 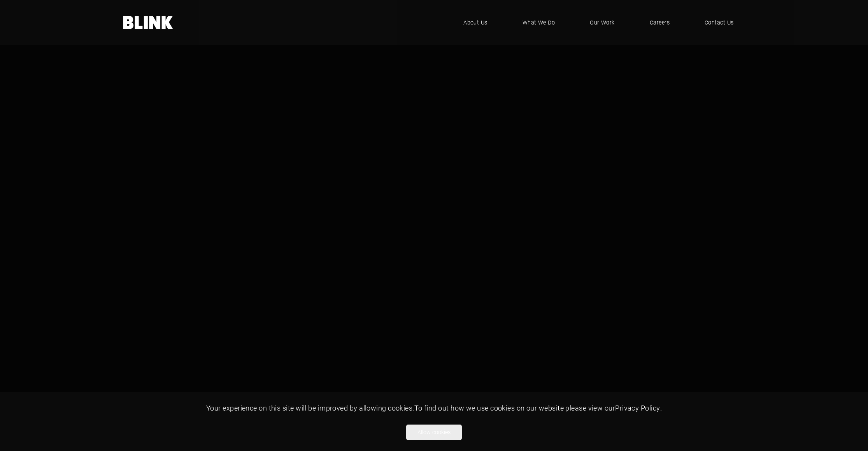 I want to click on a: What We Do, so click(x=539, y=23).